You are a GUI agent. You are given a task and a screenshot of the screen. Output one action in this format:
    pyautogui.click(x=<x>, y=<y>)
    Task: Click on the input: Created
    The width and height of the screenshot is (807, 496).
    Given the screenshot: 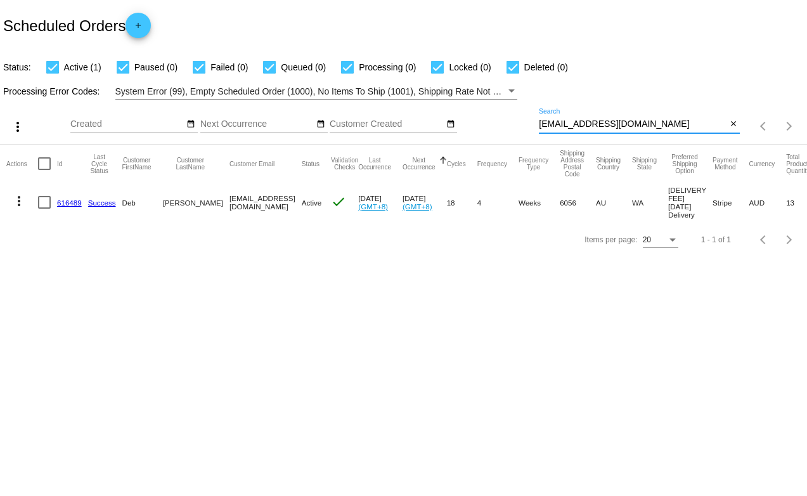 What is the action you would take?
    pyautogui.click(x=127, y=124)
    